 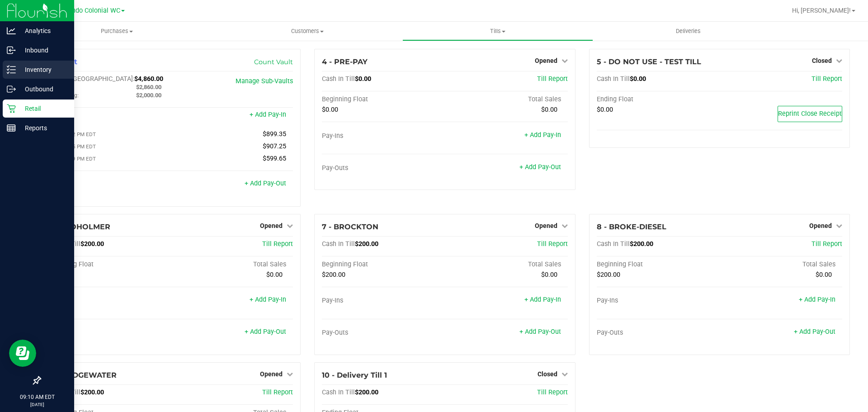 What do you see at coordinates (149, 95) in the screenshot?
I see `span: $2,000.00` at bounding box center [149, 95].